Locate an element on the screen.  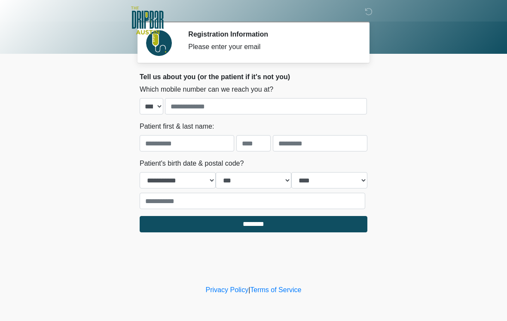
div: Please enter your email is located at coordinates (271, 47).